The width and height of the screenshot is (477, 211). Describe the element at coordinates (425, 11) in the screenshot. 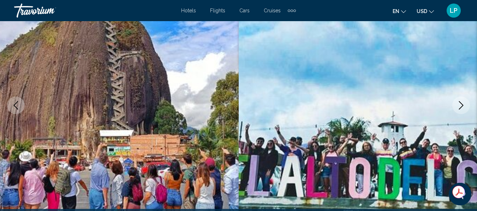

I see `button: Change currency` at that location.